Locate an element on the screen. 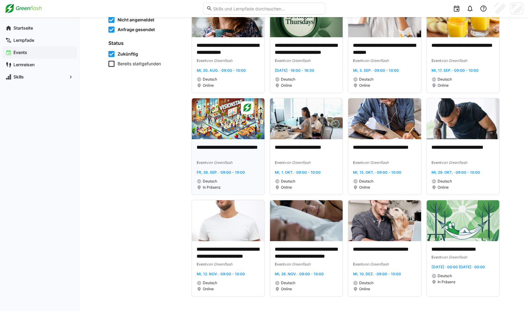 The width and height of the screenshot is (528, 311). span: Mi, 12. Nov. · 09:00 - 10:00 is located at coordinates (221, 274).